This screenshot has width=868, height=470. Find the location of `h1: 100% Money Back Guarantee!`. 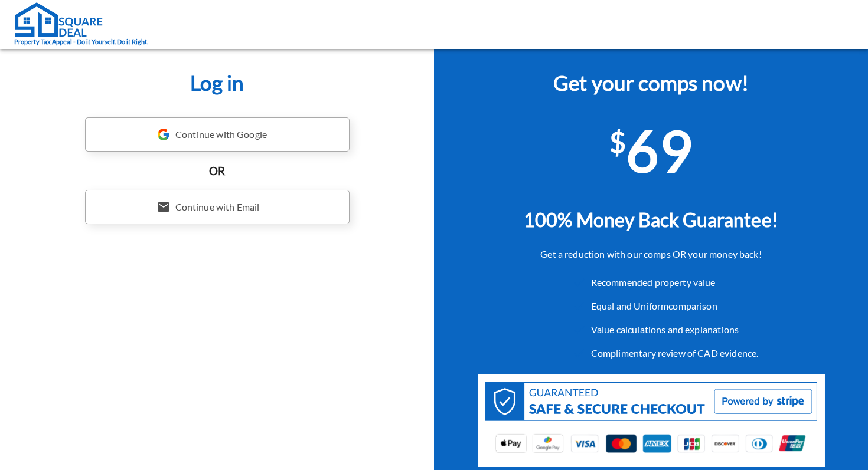

h1: 100% Money Back Guarantee! is located at coordinates (651, 220).